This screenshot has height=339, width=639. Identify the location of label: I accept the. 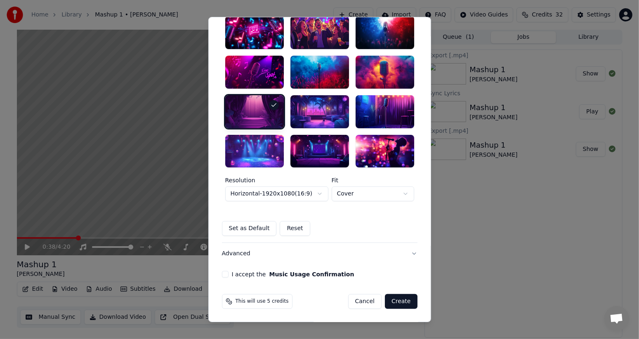
(293, 275).